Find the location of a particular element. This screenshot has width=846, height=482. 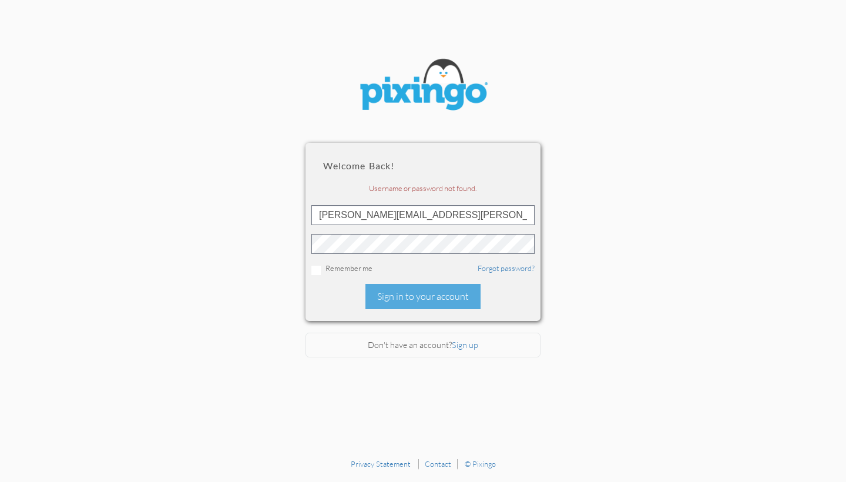

div: Username or password not found. is located at coordinates (423, 188).